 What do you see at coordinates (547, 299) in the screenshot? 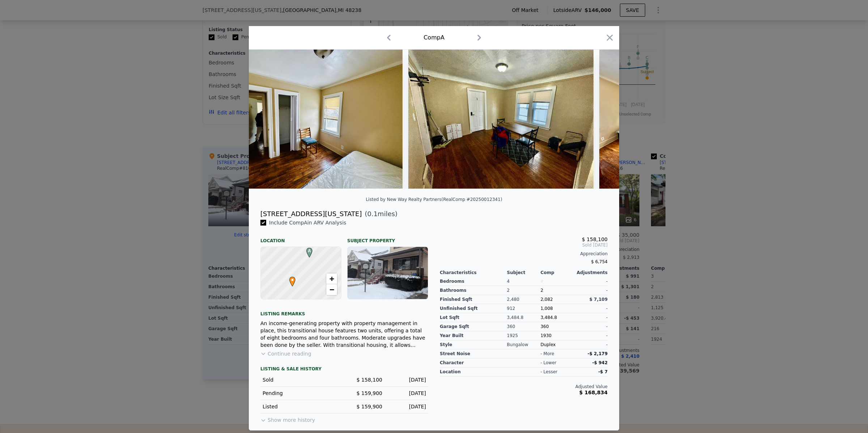
I see `span: 2,082` at bounding box center [547, 299].